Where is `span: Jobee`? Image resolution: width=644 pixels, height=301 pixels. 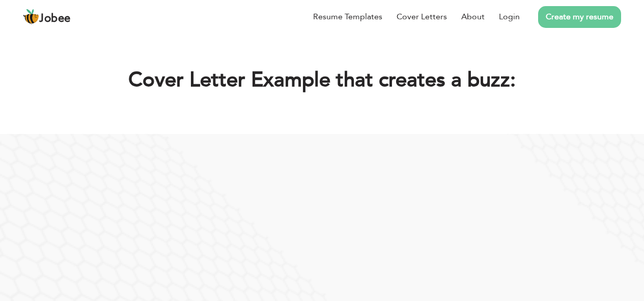
span: Jobee is located at coordinates (55, 19).